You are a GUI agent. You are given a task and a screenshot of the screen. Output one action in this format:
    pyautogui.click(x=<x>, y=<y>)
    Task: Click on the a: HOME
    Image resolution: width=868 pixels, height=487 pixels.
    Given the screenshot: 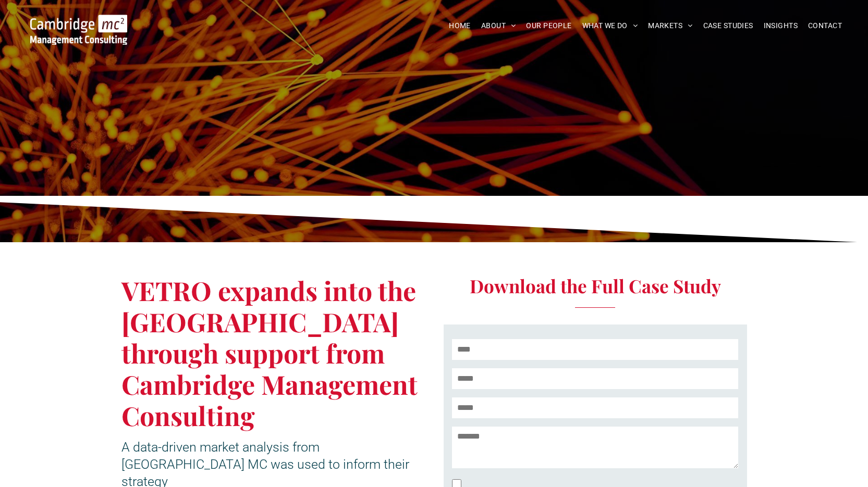 What is the action you would take?
    pyautogui.click(x=459, y=25)
    